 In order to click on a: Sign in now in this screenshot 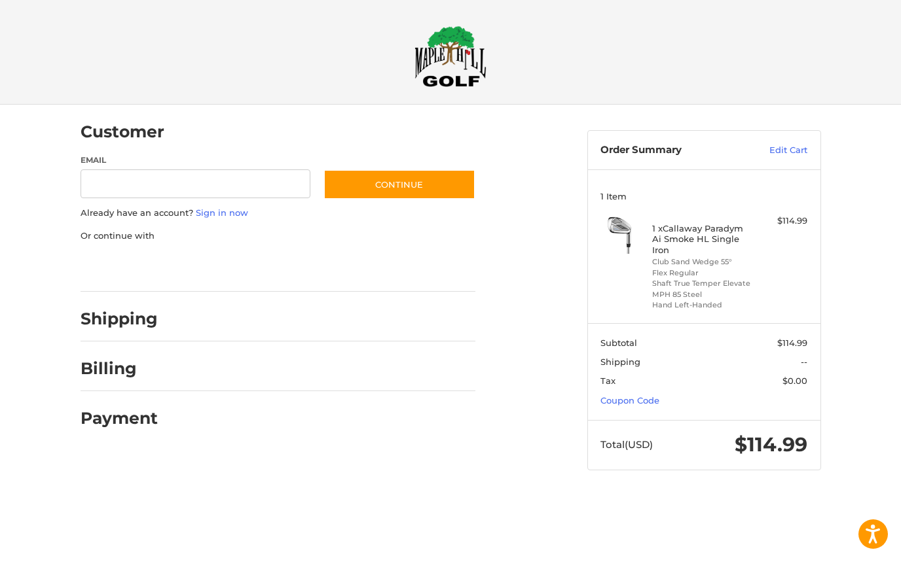, I will do `click(222, 212)`.